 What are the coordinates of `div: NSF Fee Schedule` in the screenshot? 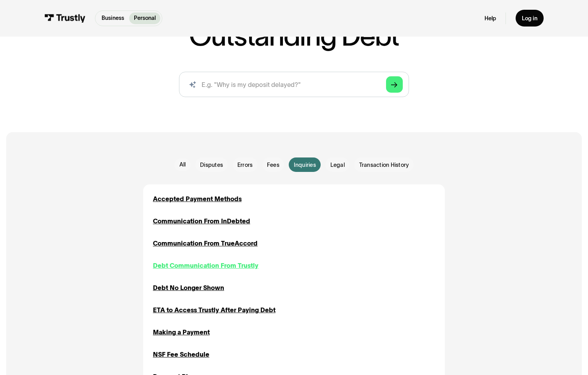 It's located at (181, 354).